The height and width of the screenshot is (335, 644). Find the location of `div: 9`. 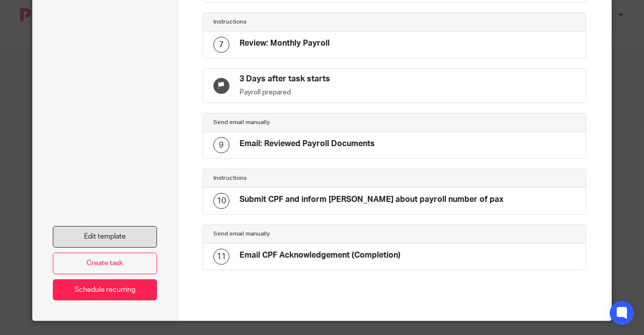

div: 9 is located at coordinates (221, 145).